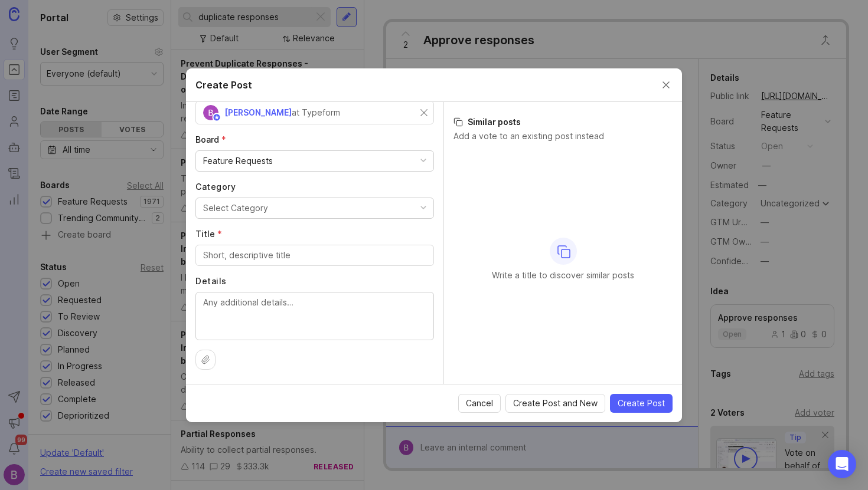  Describe the element at coordinates (842, 464) in the screenshot. I see `div: Open Intercom Messenger` at that location.